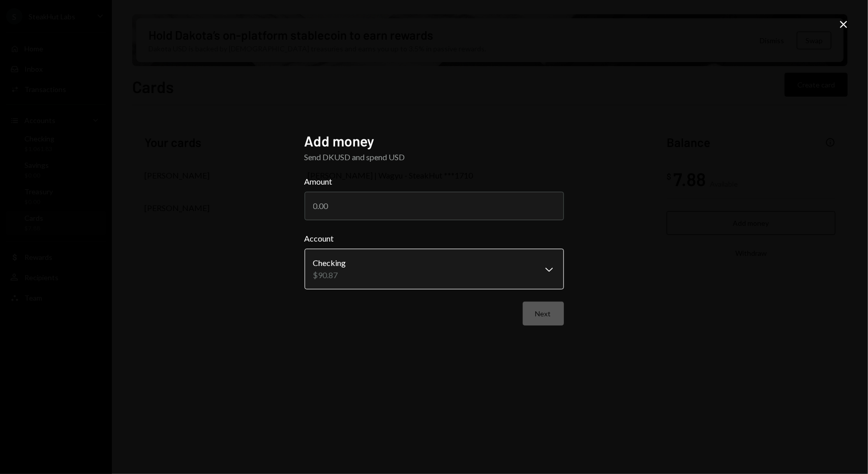 The image size is (868, 474). I want to click on h2: Add money, so click(434, 141).